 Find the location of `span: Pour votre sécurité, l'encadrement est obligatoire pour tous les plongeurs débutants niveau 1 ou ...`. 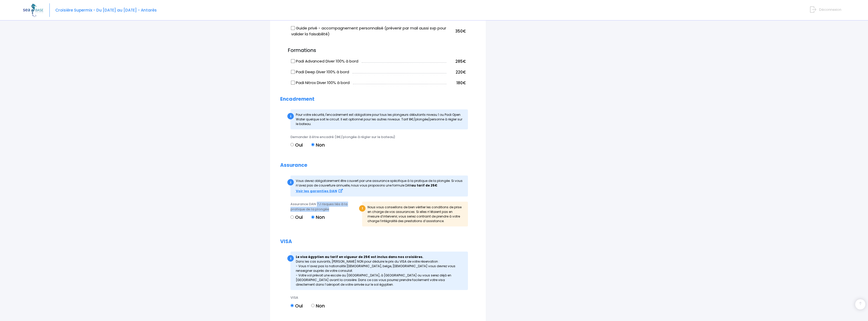

span: Pour votre sécurité, l'encadrement est obligatoire pour tous les plongeurs débutants niveau 1 ou ... is located at coordinates (379, 119).